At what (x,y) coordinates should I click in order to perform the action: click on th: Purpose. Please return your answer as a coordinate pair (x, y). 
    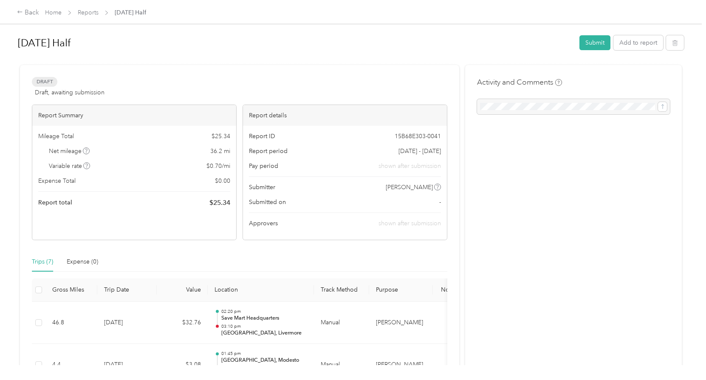
    Looking at the image, I should click on (401, 290).